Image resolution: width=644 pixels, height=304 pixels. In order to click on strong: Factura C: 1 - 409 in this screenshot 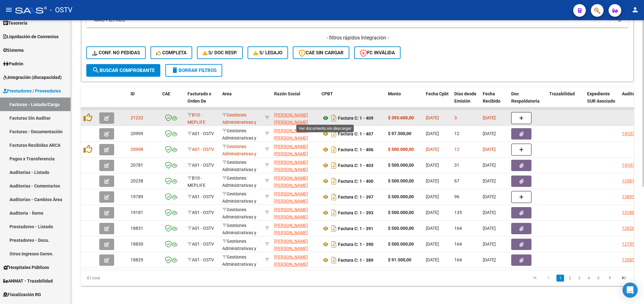, I will do `click(356, 118)`.